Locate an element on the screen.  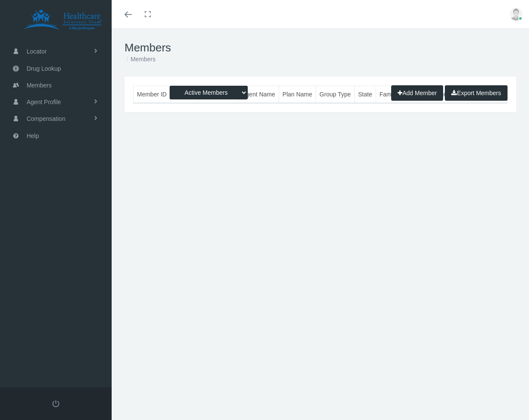
span: Help is located at coordinates (33, 136).